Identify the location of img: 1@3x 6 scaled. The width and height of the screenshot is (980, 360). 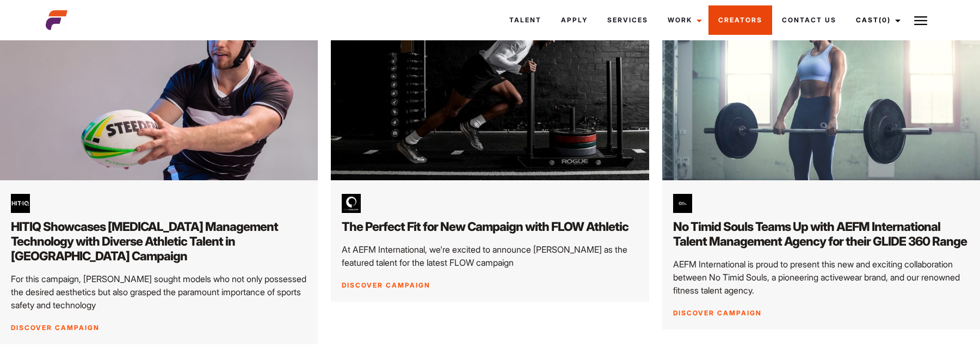
(490, 91).